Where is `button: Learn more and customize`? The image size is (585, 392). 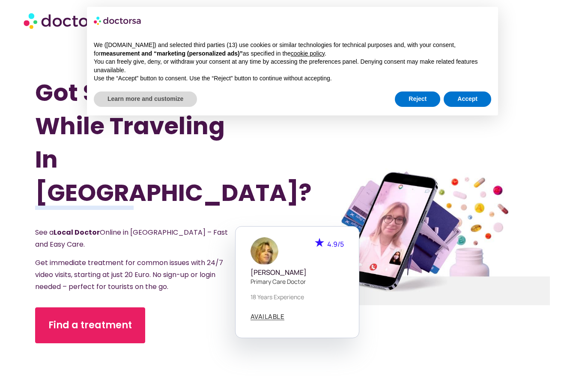 button: Learn more and customize is located at coordinates (145, 99).